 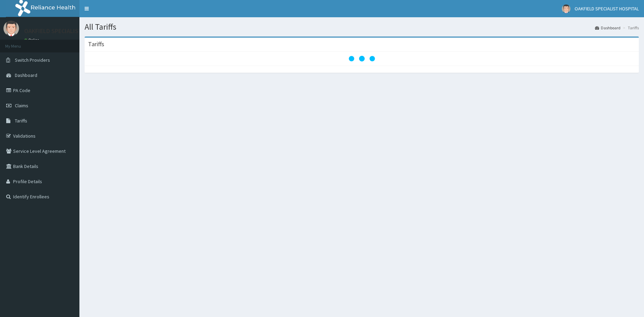 I want to click on p: OAKFIELD SPECIALIST HOSPITAL, so click(x=67, y=31).